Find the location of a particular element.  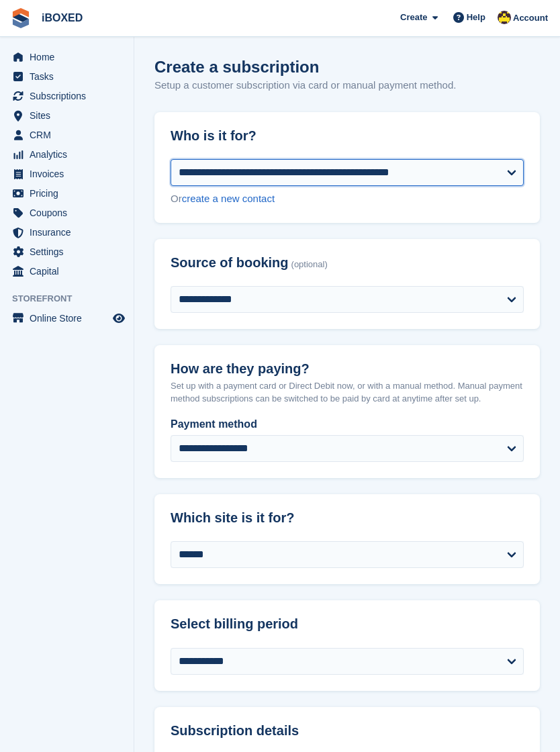

h2: Who is it for? is located at coordinates (347, 136).